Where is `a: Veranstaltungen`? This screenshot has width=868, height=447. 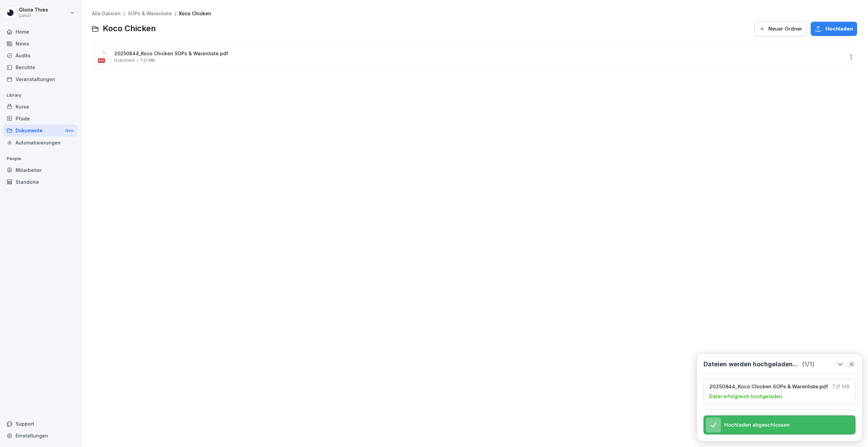
a: Veranstaltungen is located at coordinates (40, 79).